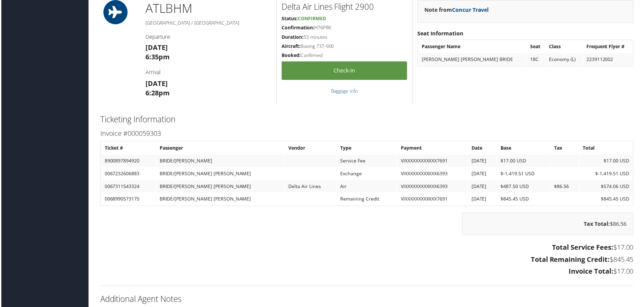 The width and height of the screenshot is (644, 307). Describe the element at coordinates (290, 18) in the screenshot. I see `strong: Status:` at that location.